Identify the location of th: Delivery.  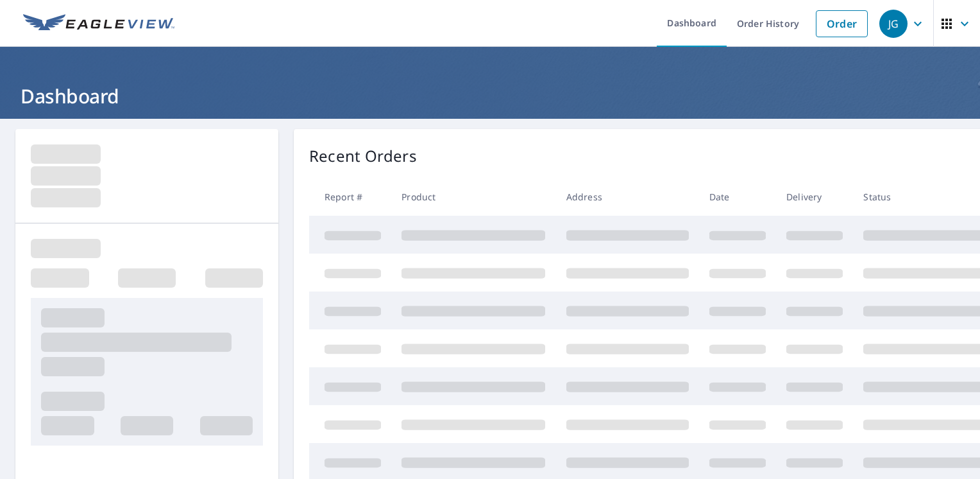
(815, 197).